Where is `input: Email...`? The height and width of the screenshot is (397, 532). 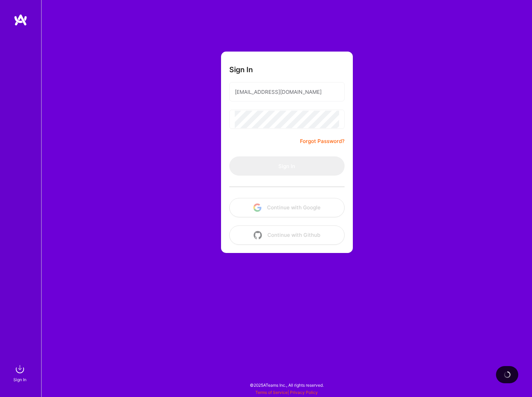 input: Email... is located at coordinates (287, 92).